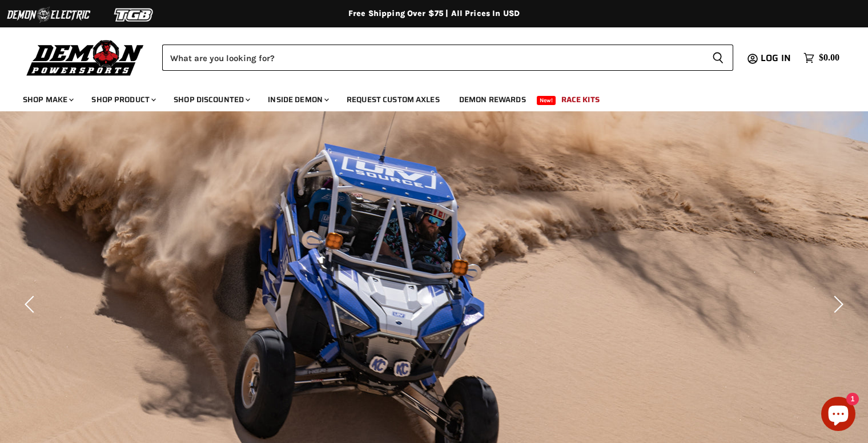  Describe the element at coordinates (838, 415) in the screenshot. I see `inbox-online-store-chat: Shopify online store chat` at that location.